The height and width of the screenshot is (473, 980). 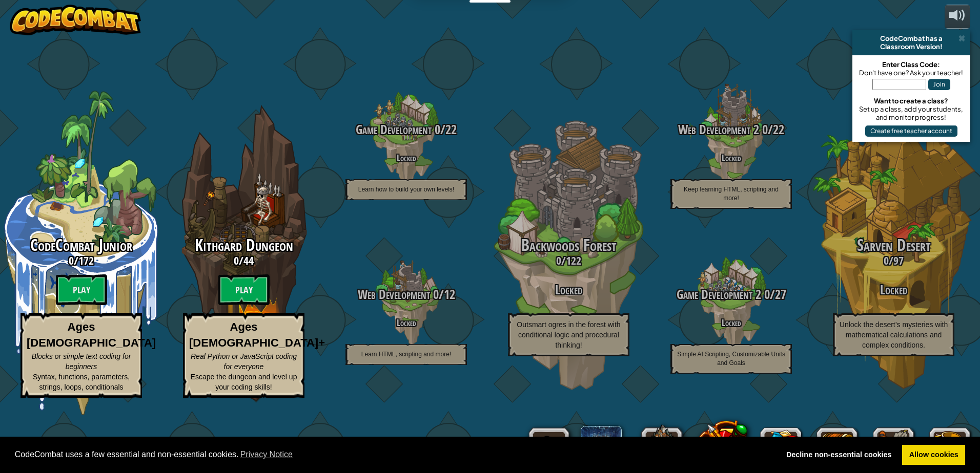 I want to click on a: deny cookies, so click(x=839, y=456).